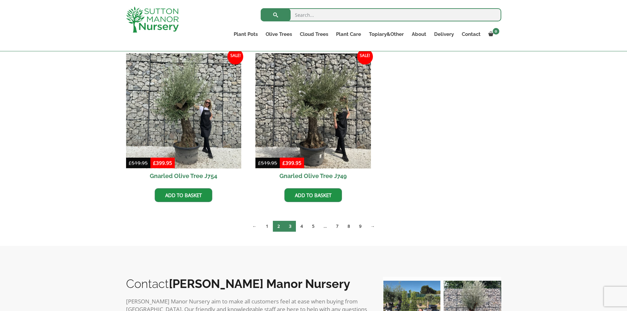 The width and height of the screenshot is (627, 311). I want to click on a: Page 1, so click(267, 226).